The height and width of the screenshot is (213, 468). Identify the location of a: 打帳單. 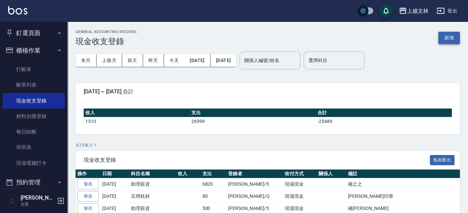
(34, 70).